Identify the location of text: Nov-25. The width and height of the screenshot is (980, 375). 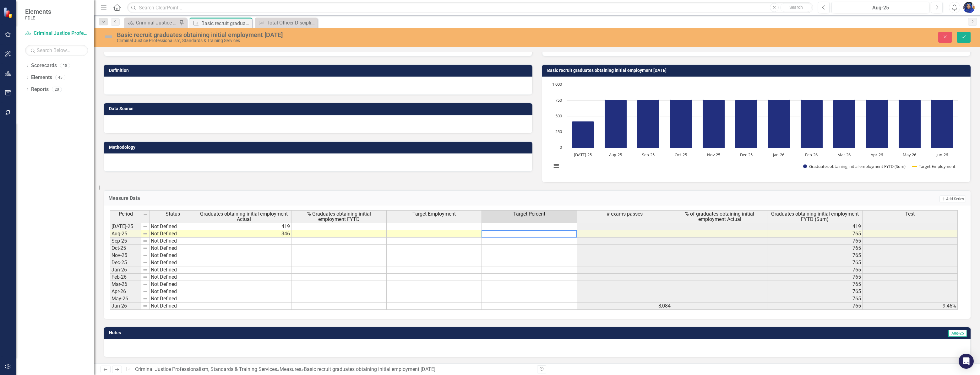
(714, 155).